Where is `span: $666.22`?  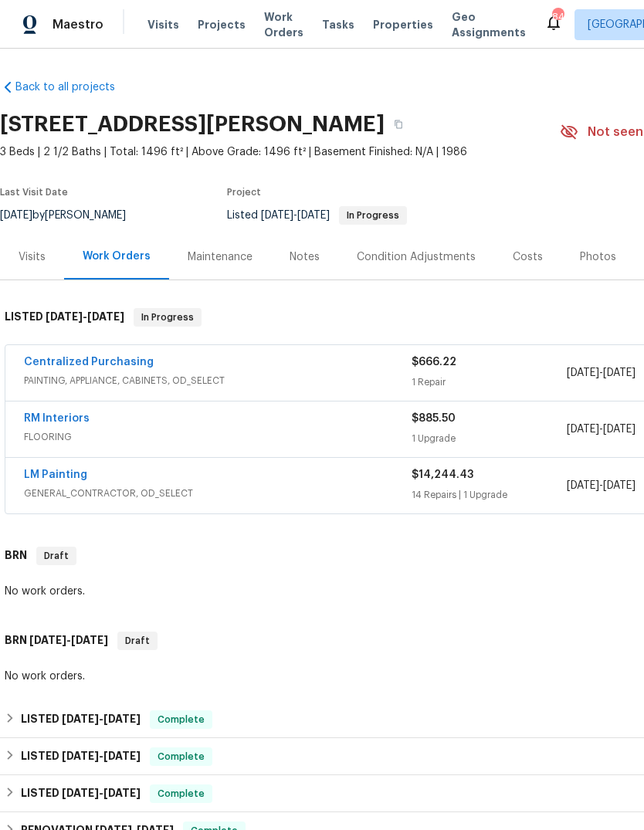
span: $666.22 is located at coordinates (434, 362).